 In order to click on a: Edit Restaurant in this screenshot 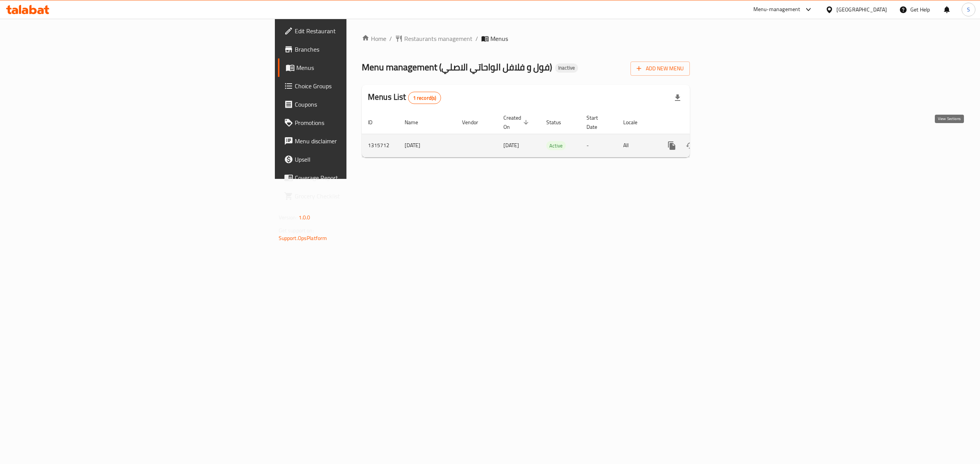, I will do `click(358, 31)`.